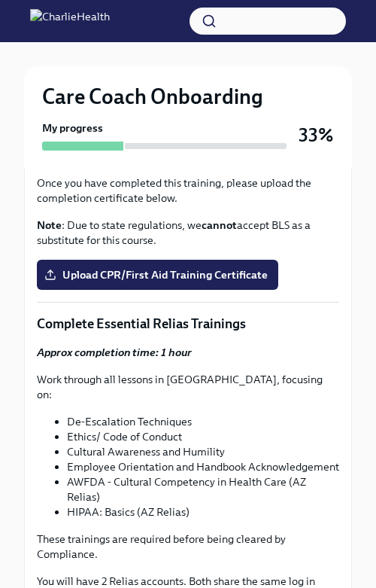 Image resolution: width=376 pixels, height=588 pixels. What do you see at coordinates (219, 225) in the screenshot?
I see `strong: cannot` at bounding box center [219, 225].